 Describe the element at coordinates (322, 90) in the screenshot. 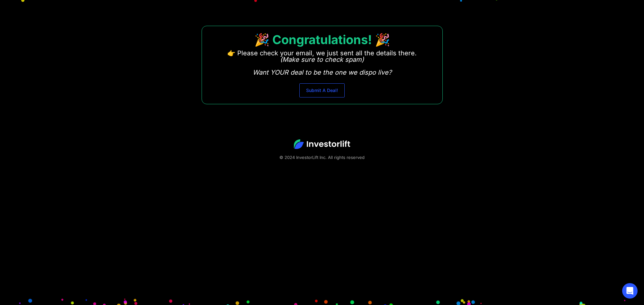

I see `a: Submit A Deal!` at that location.